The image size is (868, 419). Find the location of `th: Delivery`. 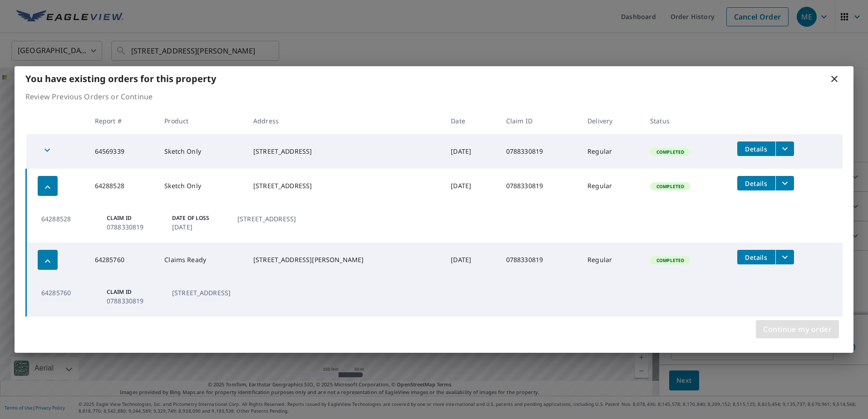

th: Delivery is located at coordinates (612, 121).